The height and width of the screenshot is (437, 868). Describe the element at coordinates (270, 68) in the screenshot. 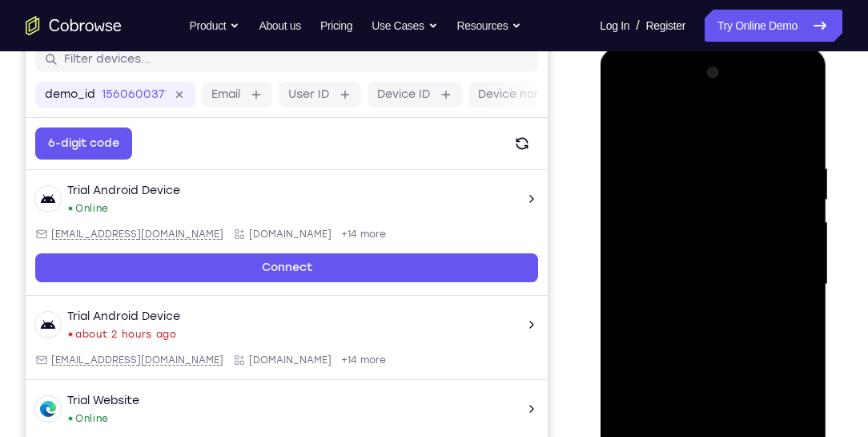

I see `input: Filter devices...` at that location.